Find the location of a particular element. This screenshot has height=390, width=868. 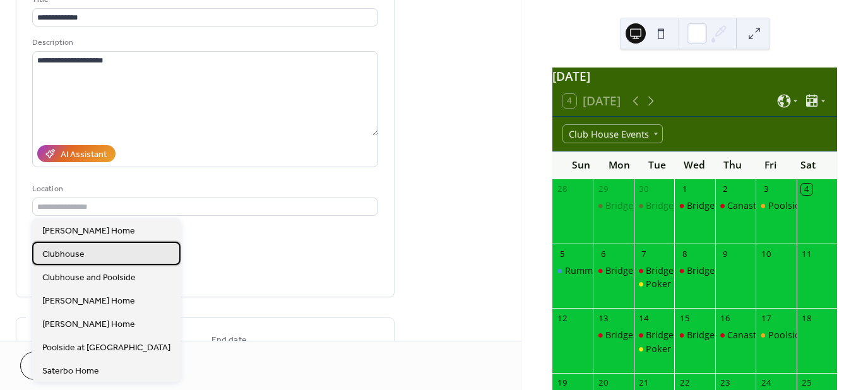

div: 22 is located at coordinates (684, 383).